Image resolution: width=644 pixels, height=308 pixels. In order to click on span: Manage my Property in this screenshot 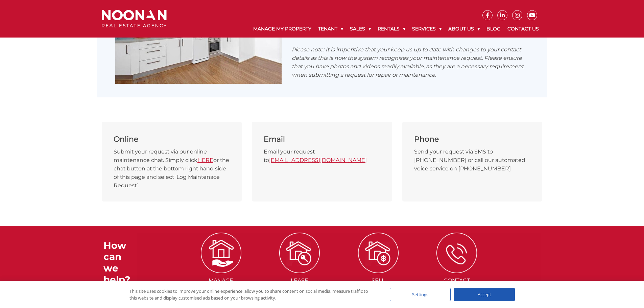, I will do `click(221, 285)`.